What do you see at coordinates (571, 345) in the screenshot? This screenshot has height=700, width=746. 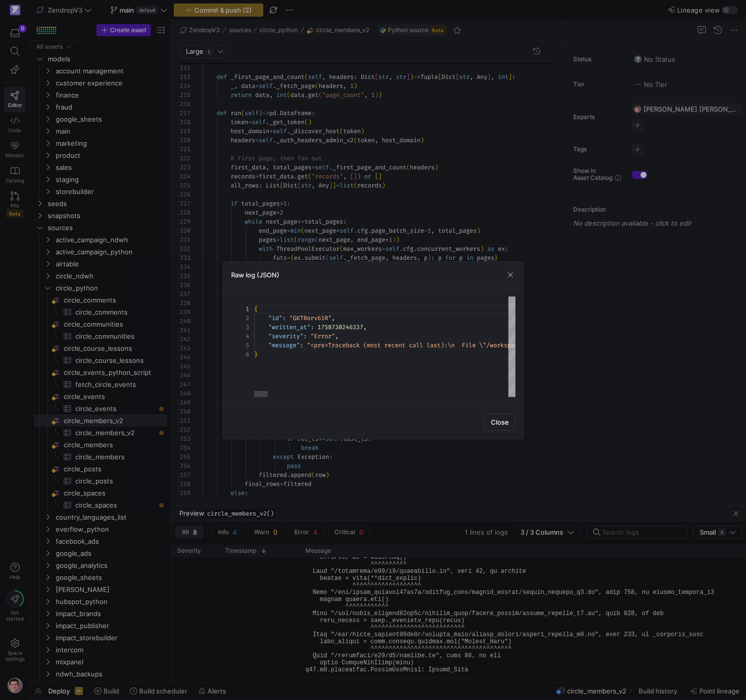 I see `span: "/workspace/y42/v1/context.py\", line 31, in get\n` at bounding box center [571, 345].